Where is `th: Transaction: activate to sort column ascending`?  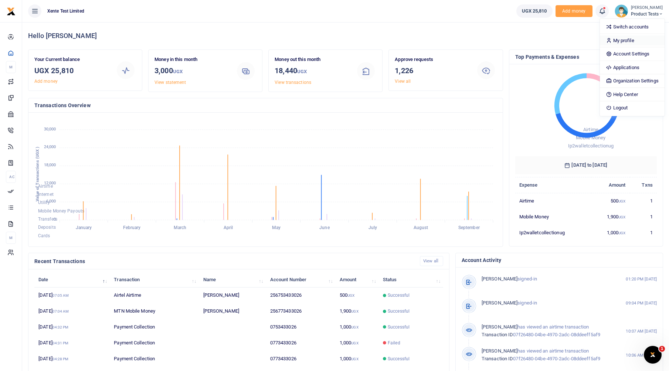 th: Transaction: activate to sort column ascending is located at coordinates (154, 279).